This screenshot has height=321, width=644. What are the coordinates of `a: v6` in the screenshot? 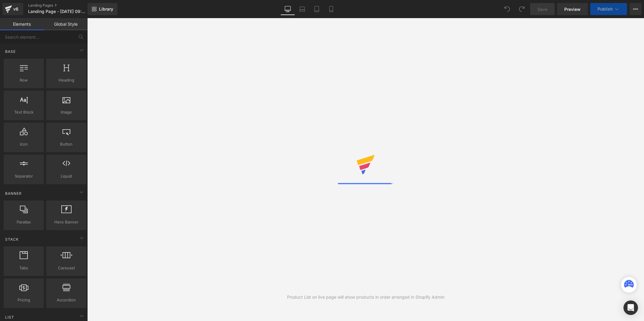 It's located at (13, 9).